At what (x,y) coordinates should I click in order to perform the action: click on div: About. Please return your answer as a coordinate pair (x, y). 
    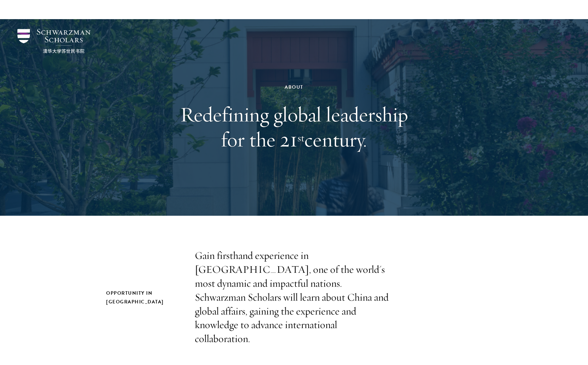
    Looking at the image, I should click on (294, 87).